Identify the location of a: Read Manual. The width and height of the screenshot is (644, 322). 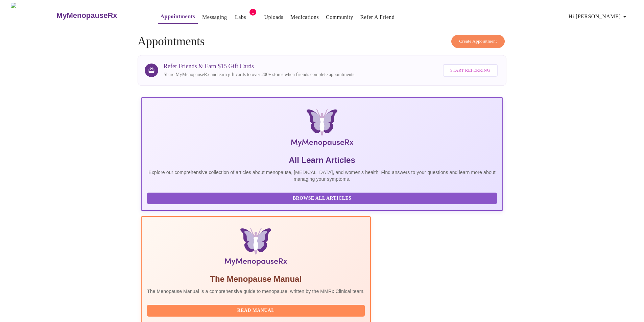
(257, 309).